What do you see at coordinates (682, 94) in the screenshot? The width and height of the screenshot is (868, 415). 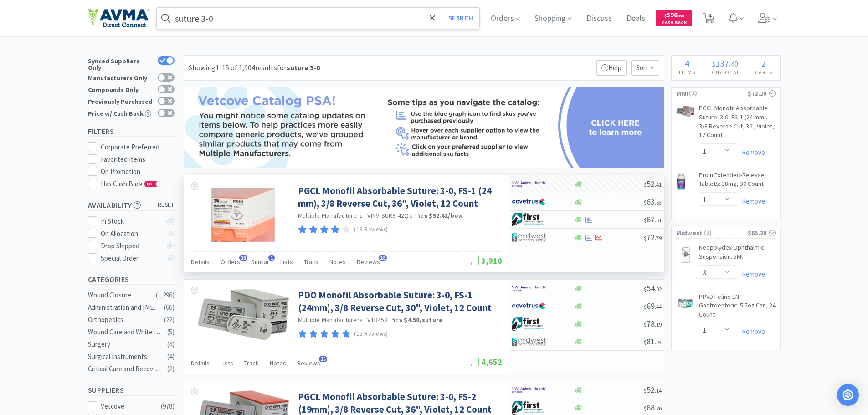 I see `span: MWI` at bounding box center [682, 94].